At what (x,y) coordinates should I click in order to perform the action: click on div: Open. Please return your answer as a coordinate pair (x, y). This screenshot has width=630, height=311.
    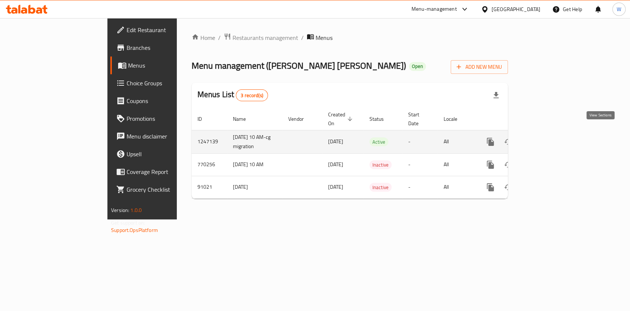
    Looking at the image, I should click on (417, 66).